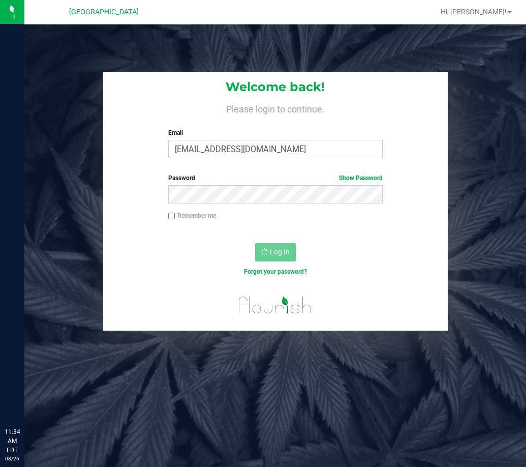 The image size is (526, 467). I want to click on p: 11:34 AM EDT, so click(12, 441).